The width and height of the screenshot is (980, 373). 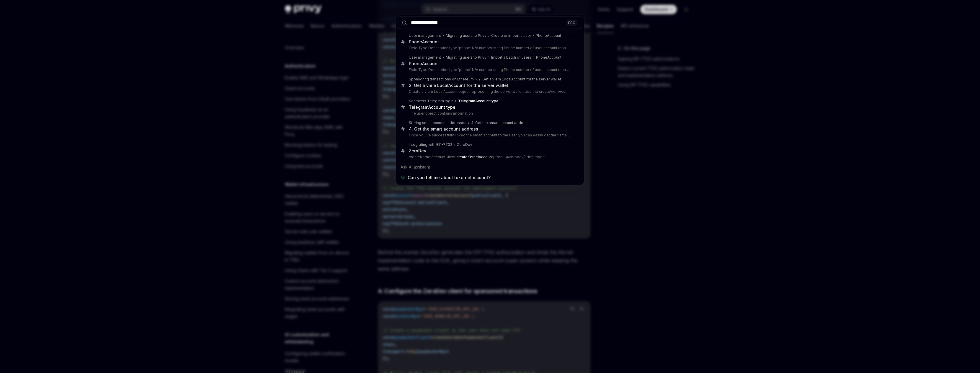 What do you see at coordinates (430, 145) in the screenshot?
I see `div: Integrating with EIP-7702` at bounding box center [430, 145].